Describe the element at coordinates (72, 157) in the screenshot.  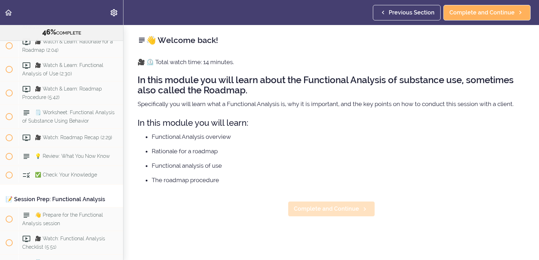
I see `span: 💡 Review: What You Now Know` at that location.